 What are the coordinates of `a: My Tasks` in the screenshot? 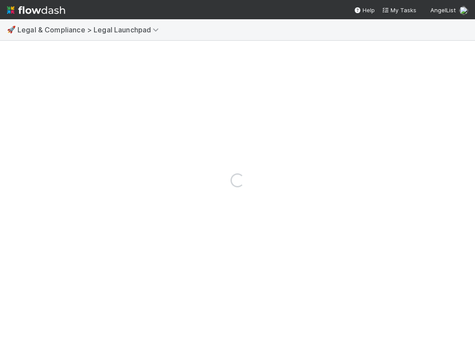 It's located at (399, 10).